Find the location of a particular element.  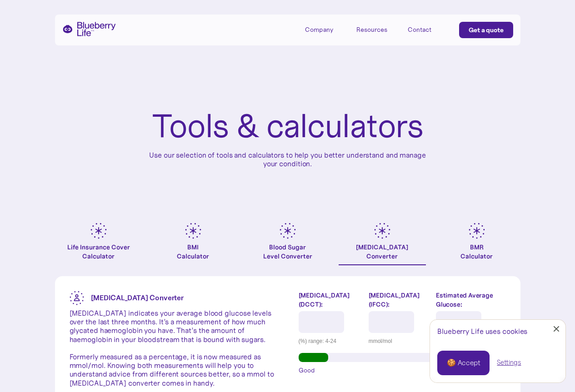

div: 🍪 Accept is located at coordinates (463, 363).